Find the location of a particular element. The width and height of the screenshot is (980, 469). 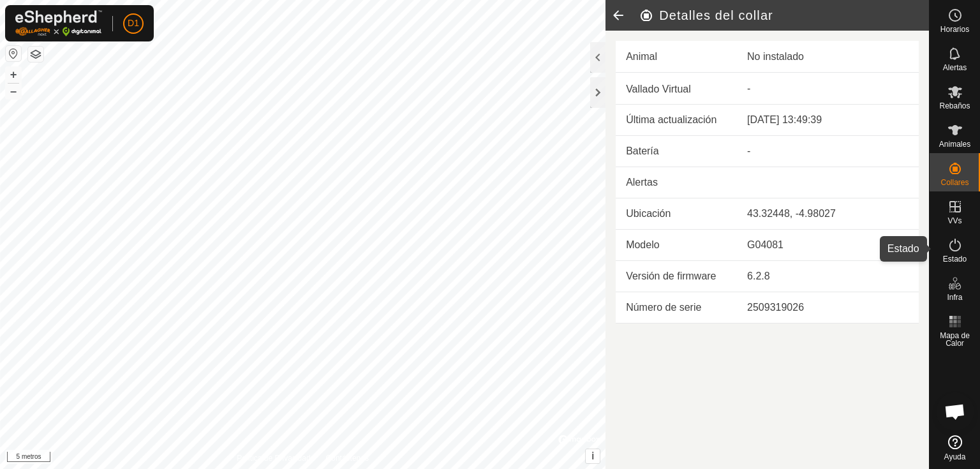

font: No instalado is located at coordinates (775, 56).